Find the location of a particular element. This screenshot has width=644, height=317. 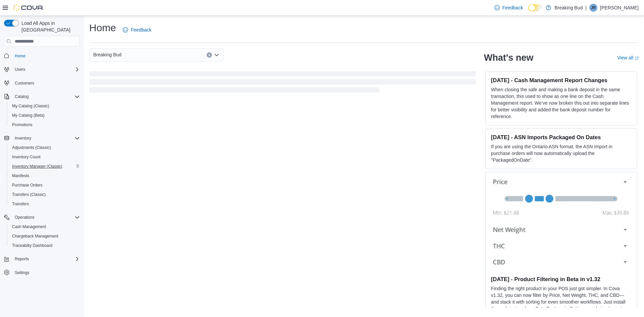

a: Inventory Count is located at coordinates (26, 157).